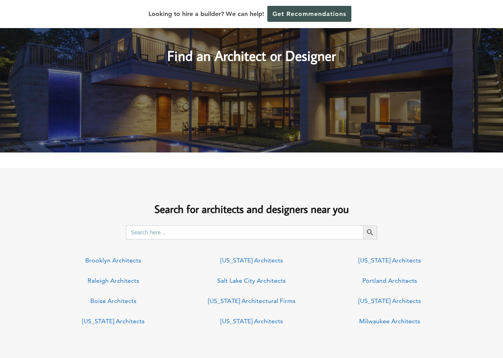 The width and height of the screenshot is (503, 358). Describe the element at coordinates (113, 260) in the screenshot. I see `a: Brooklyn Architects` at that location.